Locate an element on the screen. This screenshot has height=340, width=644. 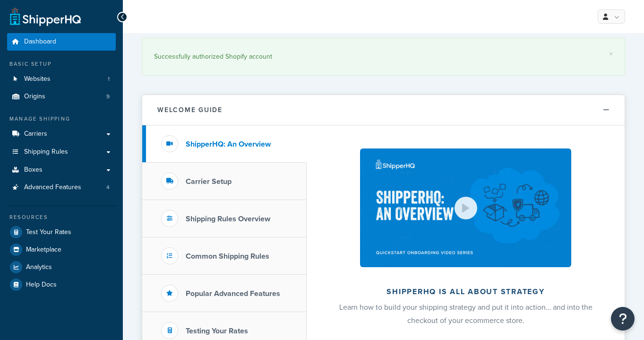
a: Carriers is located at coordinates (62, 134).